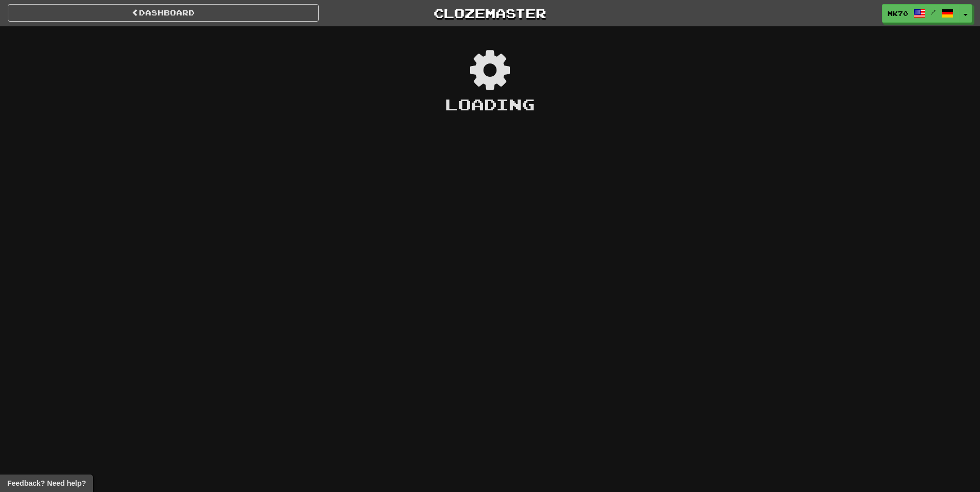  Describe the element at coordinates (920, 13) in the screenshot. I see `a: MK70 /` at that location.